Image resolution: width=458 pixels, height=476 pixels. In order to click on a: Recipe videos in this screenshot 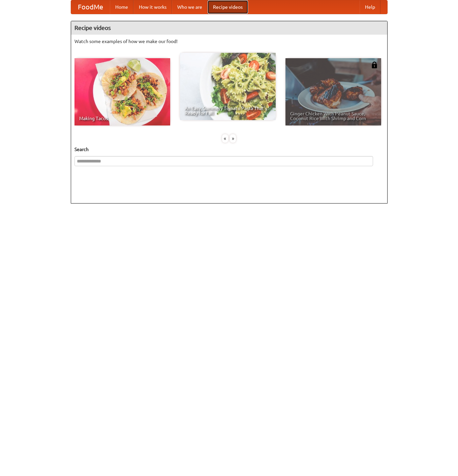, I will do `click(228, 7)`.